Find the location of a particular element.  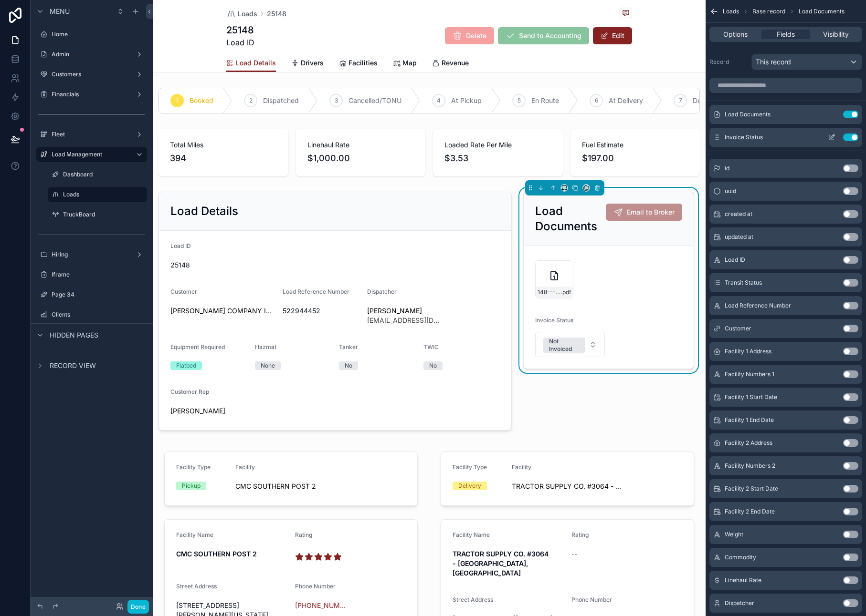

label: Record is located at coordinates (729, 62).